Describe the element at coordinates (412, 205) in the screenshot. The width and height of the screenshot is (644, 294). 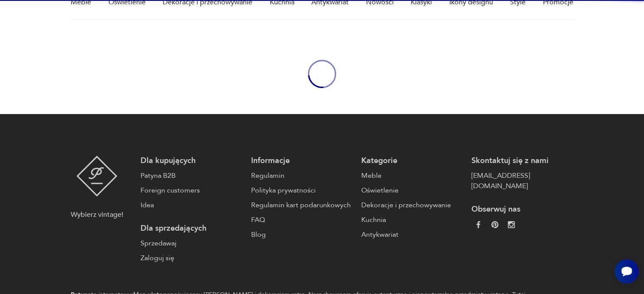
I see `a: Dekoracje i przechowywanie` at that location.